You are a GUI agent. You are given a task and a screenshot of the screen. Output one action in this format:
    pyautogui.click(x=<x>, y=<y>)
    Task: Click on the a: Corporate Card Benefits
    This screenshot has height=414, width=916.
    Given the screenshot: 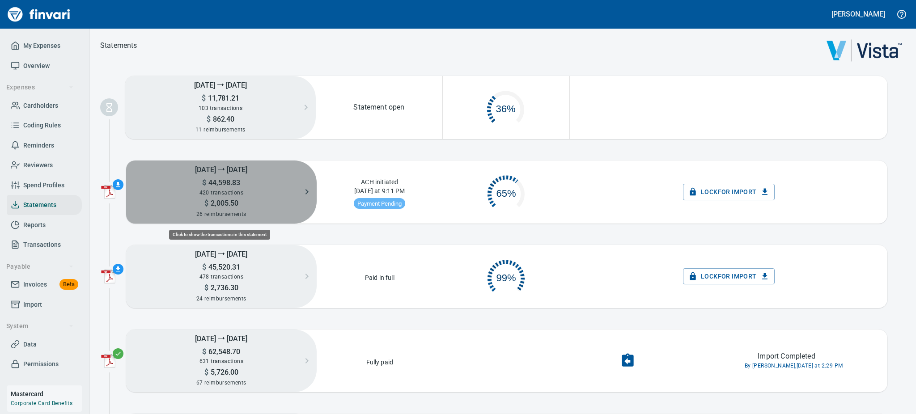 What is the action you would take?
    pyautogui.click(x=42, y=404)
    